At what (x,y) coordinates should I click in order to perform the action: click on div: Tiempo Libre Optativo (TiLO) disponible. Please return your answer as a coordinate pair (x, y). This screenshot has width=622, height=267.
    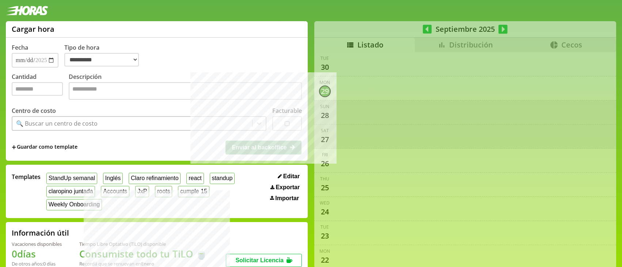
    Looking at the image, I should click on (143, 244).